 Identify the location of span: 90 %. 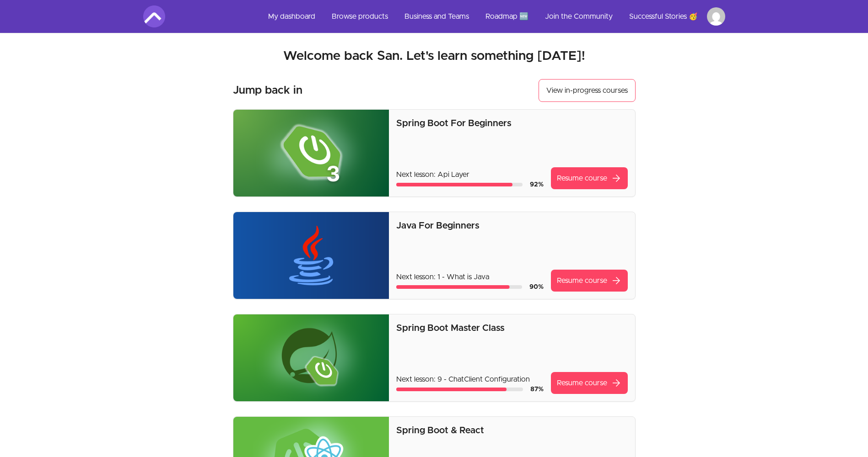
(536, 287).